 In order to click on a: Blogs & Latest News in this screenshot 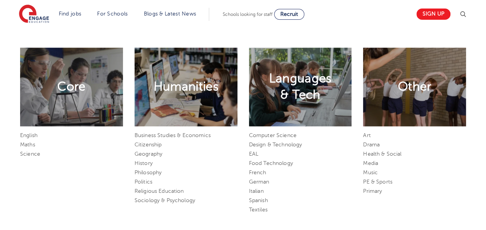, I will do `click(170, 14)`.